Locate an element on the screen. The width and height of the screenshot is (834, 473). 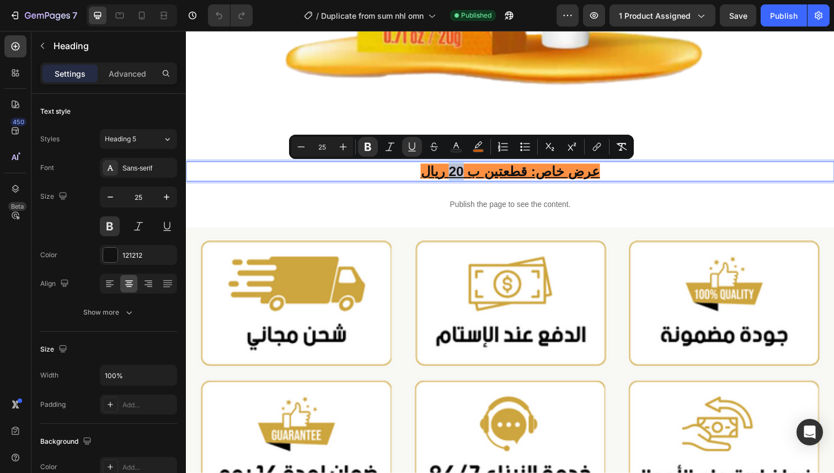
span: Published is located at coordinates (476, 15).